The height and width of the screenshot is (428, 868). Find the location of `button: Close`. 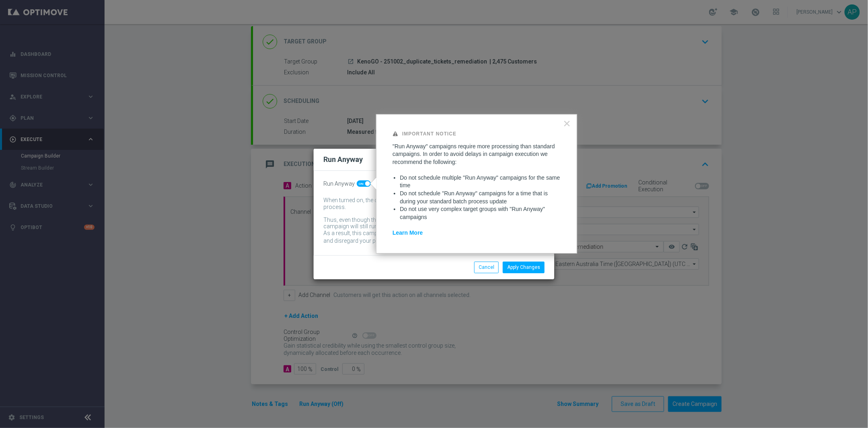

button: Close is located at coordinates (567, 123).